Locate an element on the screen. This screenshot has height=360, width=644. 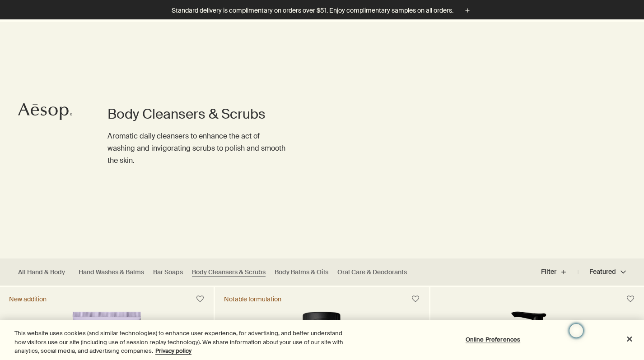
div: New addition is located at coordinates (28, 299).